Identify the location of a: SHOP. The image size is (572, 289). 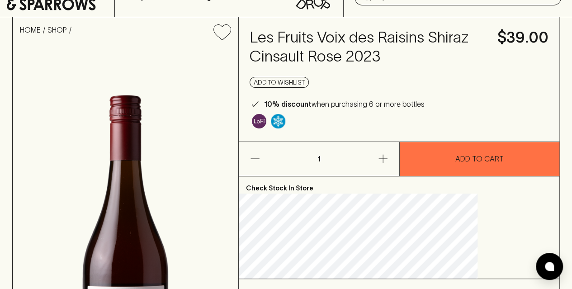
(57, 30).